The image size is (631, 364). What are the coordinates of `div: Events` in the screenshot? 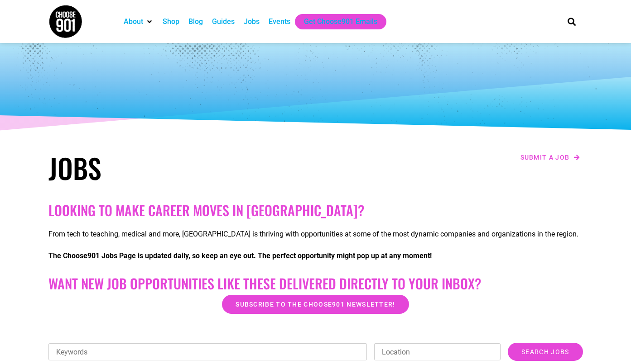 It's located at (280, 22).